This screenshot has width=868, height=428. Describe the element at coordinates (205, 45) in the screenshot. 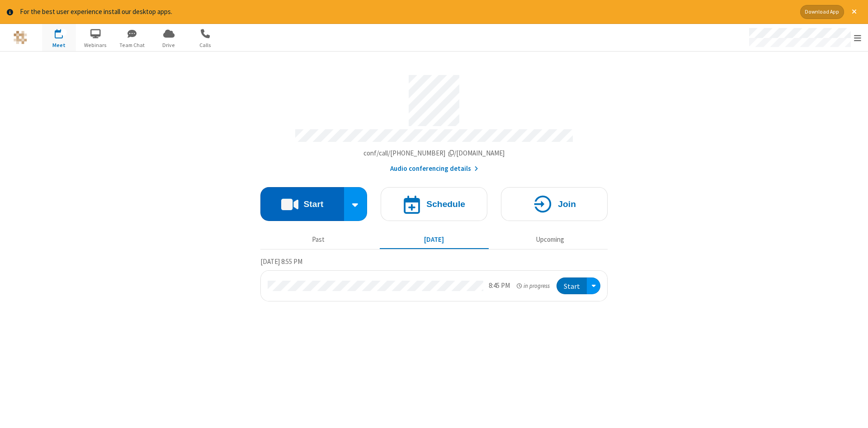

I see `span: Calls` at that location.